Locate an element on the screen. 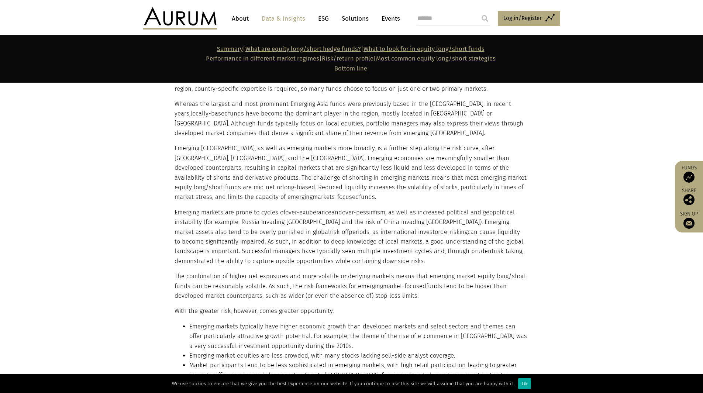 Image resolution: width=703 pixels, height=393 pixels. a: About is located at coordinates (240, 18).